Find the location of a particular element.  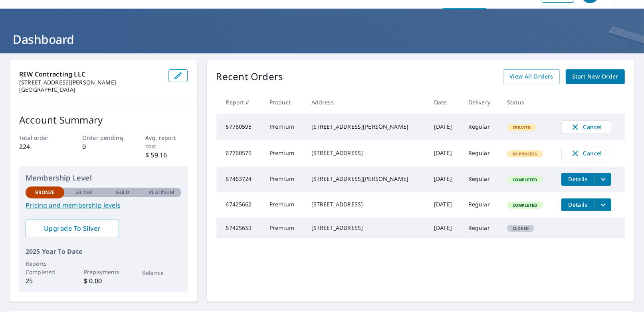

p: $ 59.16 is located at coordinates (166, 155).